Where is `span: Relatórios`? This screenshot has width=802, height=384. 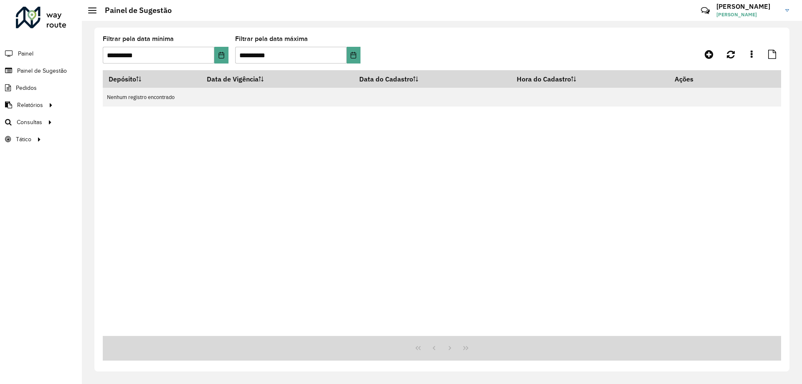 span: Relatórios is located at coordinates (30, 105).